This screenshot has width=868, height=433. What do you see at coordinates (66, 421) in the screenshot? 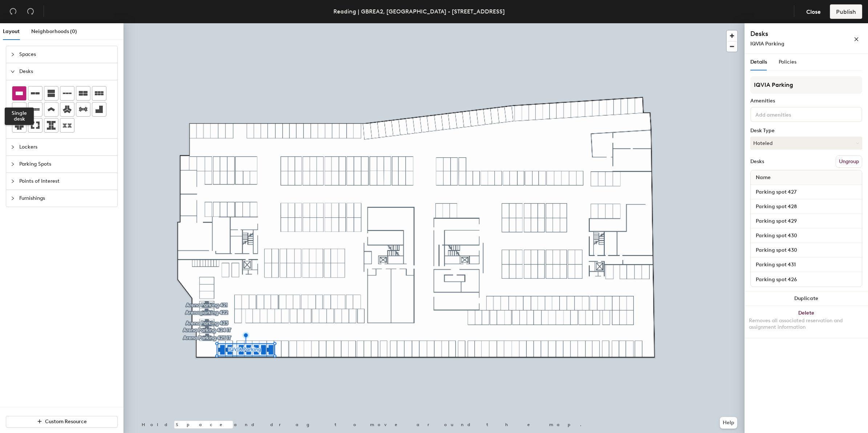
I see `span: Custom Resource` at bounding box center [66, 421].